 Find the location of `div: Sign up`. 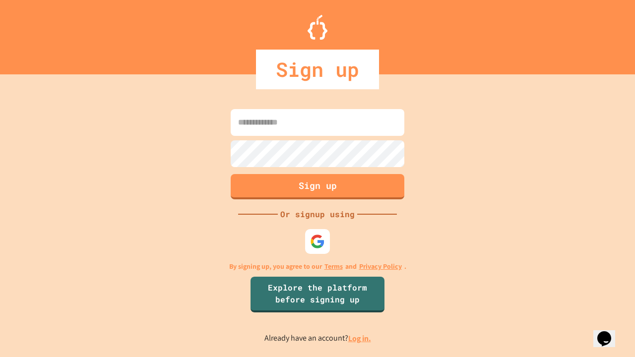

div: Sign up is located at coordinates (317, 69).